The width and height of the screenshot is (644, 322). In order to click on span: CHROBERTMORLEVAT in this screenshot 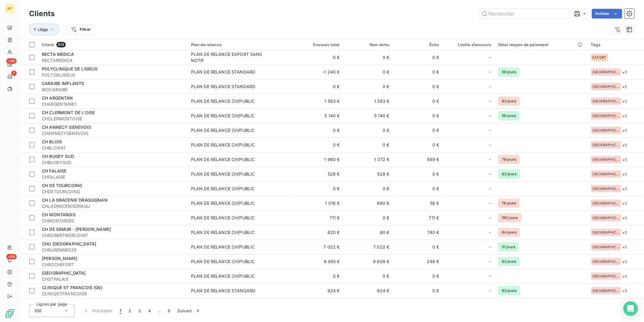, I will do `click(113, 236)`.